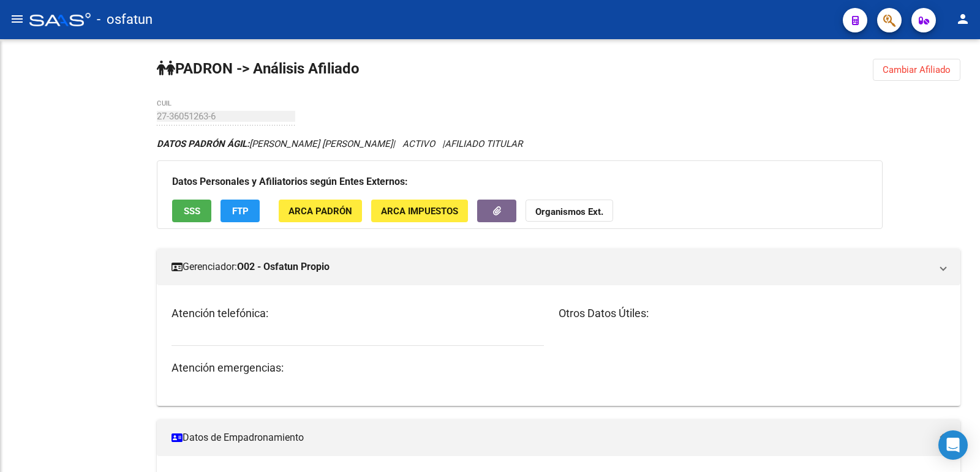 The height and width of the screenshot is (472, 980). What do you see at coordinates (257, 69) in the screenshot?
I see `strong: PADRON -> Análisis Afiliado` at bounding box center [257, 69].